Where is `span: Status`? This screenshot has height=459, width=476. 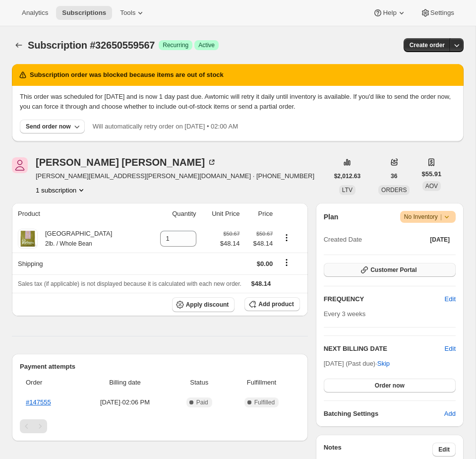 span: Status is located at coordinates (199, 383).